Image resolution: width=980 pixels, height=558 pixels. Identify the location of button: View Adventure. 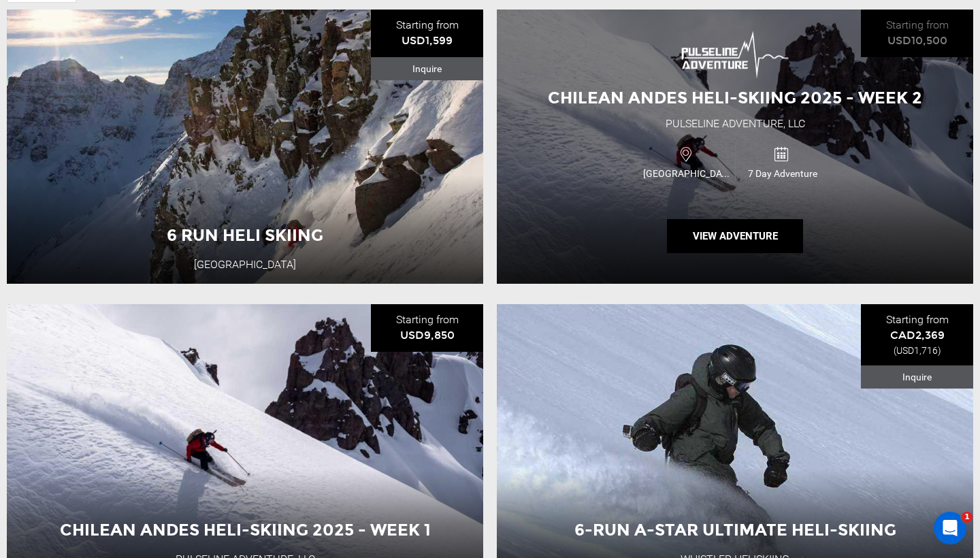
(735, 236).